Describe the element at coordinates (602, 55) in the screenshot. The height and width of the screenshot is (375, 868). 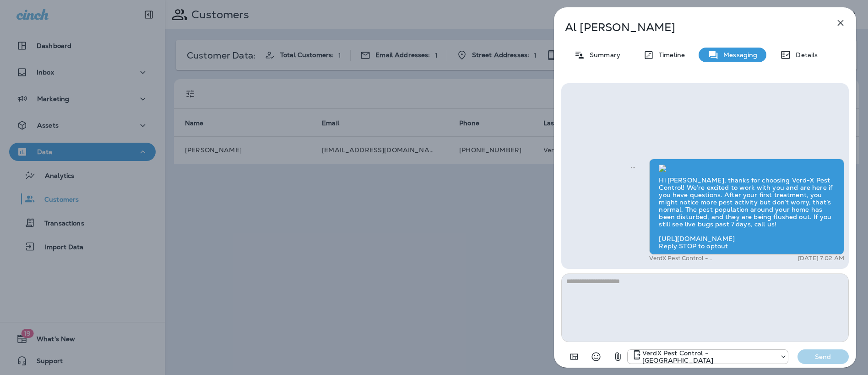
I see `p: Summary` at that location.